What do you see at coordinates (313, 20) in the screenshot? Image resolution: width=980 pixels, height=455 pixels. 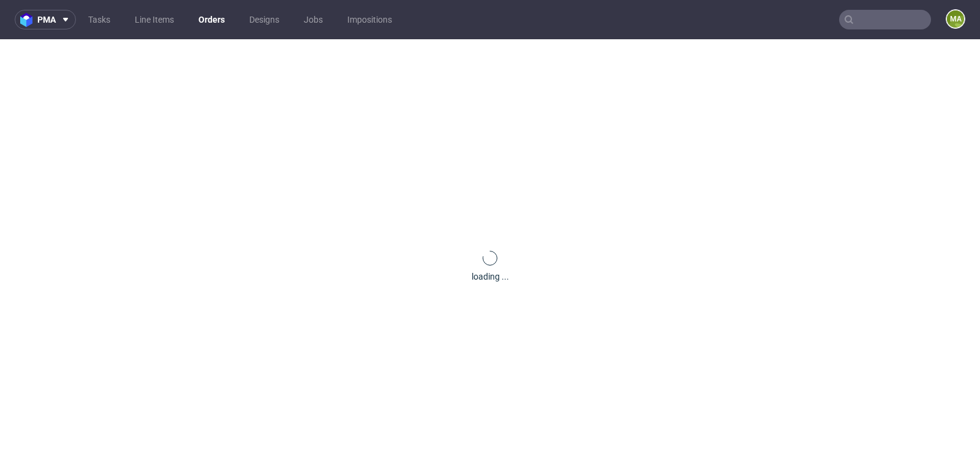 I see `a: Jobs` at bounding box center [313, 20].